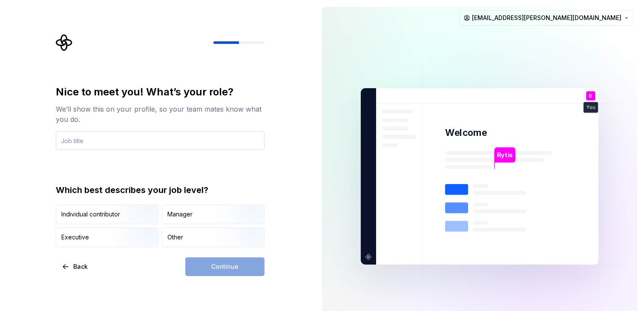 Image resolution: width=644 pixels, height=311 pixels. Describe the element at coordinates (590, 96) in the screenshot. I see `p: R` at that location.